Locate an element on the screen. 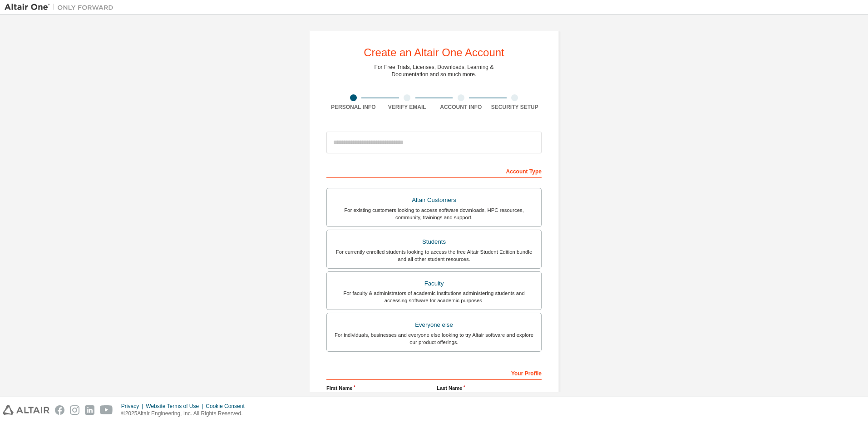 The height and width of the screenshot is (423, 868). div: Personal Info is located at coordinates (353, 107).